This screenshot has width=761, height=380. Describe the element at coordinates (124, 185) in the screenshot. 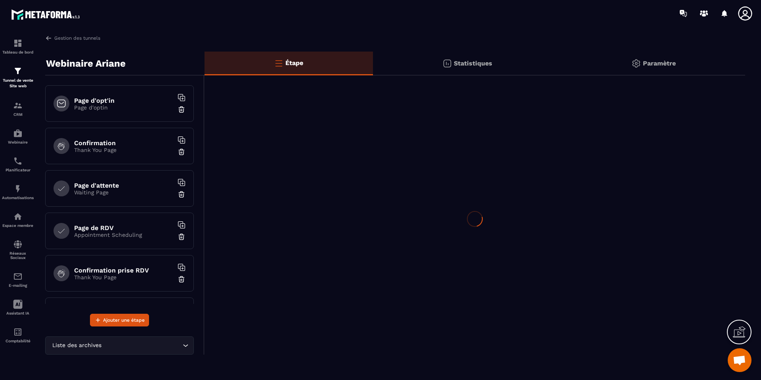

I see `h6: Page d'attente` at that location.